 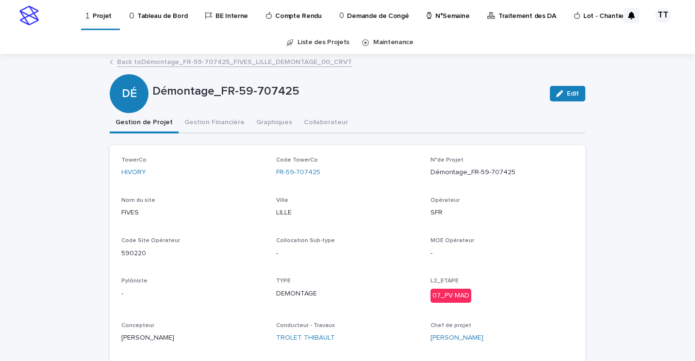 I want to click on p: FIVES, so click(x=193, y=212).